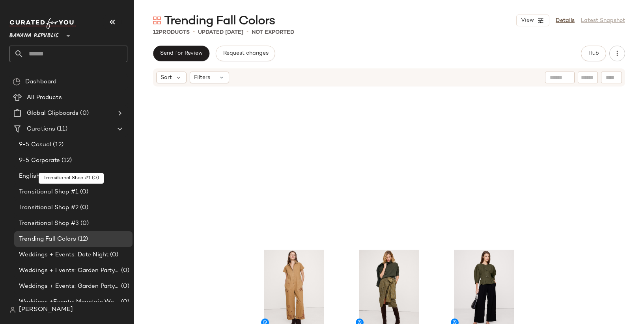  What do you see at coordinates (69, 302) in the screenshot?
I see `span: Weddings +Events: Mountain Wedding` at bounding box center [69, 302].